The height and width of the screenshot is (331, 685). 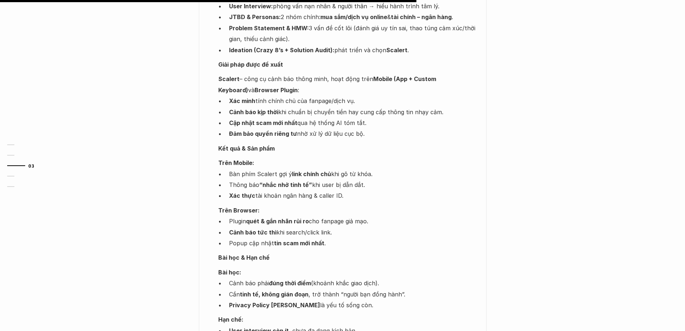 What do you see at coordinates (328, 84) in the screenshot?
I see `strong: Mobile (App + Custom Keyboard)` at bounding box center [328, 84].